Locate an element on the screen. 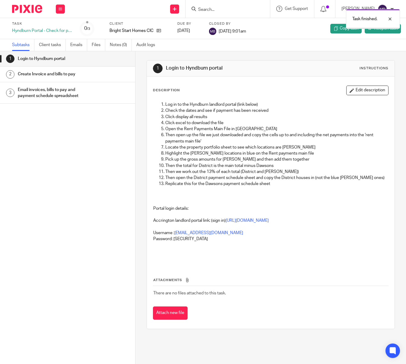  label: Client is located at coordinates (140, 24).